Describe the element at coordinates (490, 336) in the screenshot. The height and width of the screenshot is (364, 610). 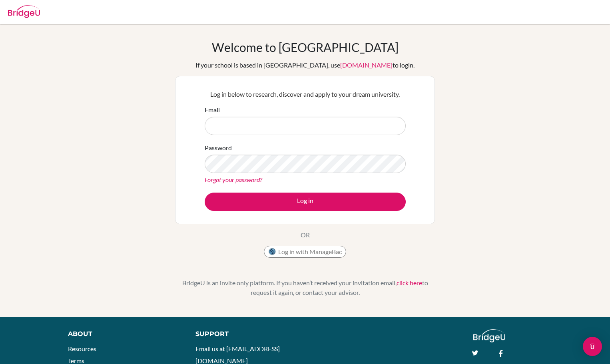
I see `img: logo_white@2x-f4f0deed5e89b7ecb1c2cc34c3e3d731f90f0f143d5ea2071677605dd97b5244.png` at that location.